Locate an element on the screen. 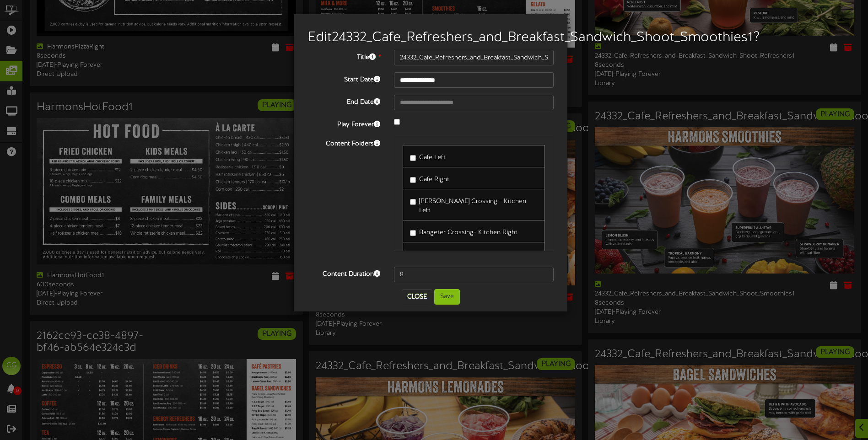 This screenshot has height=440, width=868. label: End Date is located at coordinates (344, 101).